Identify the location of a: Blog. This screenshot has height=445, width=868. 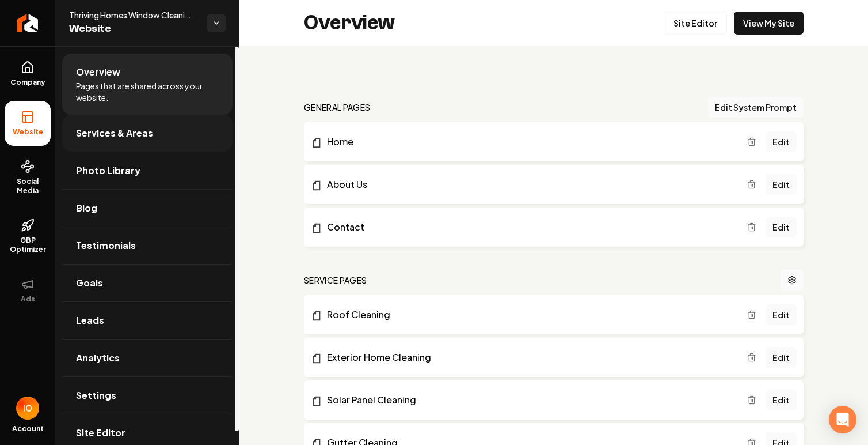
(147, 208).